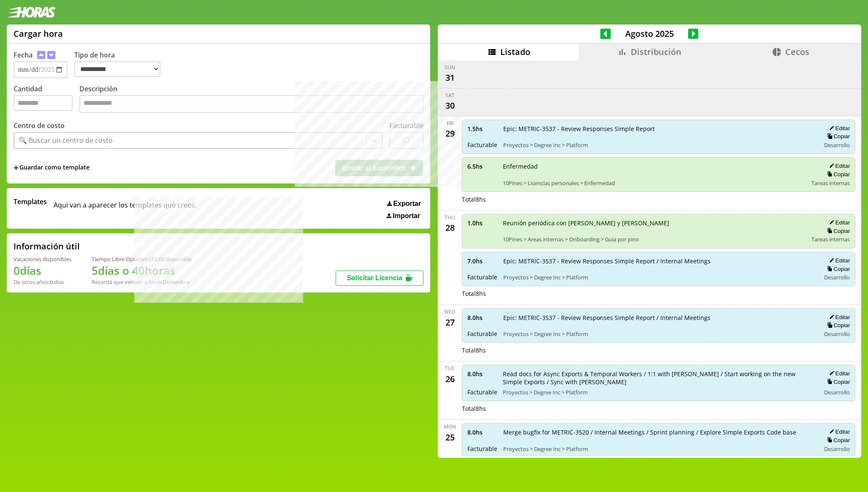 The height and width of the screenshot is (492, 868). What do you see at coordinates (407, 204) in the screenshot?
I see `span: Exportar` at bounding box center [407, 204].